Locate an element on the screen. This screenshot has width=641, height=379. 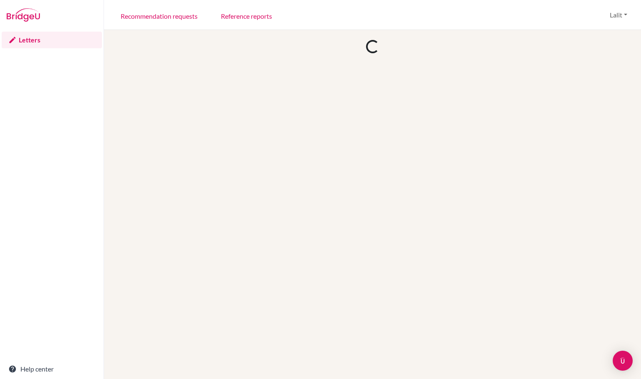
button: Lalit is located at coordinates (618, 15).